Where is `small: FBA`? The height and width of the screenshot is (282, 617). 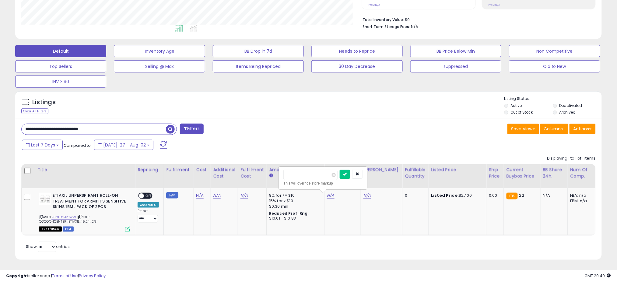
small: FBA is located at coordinates (512, 196).